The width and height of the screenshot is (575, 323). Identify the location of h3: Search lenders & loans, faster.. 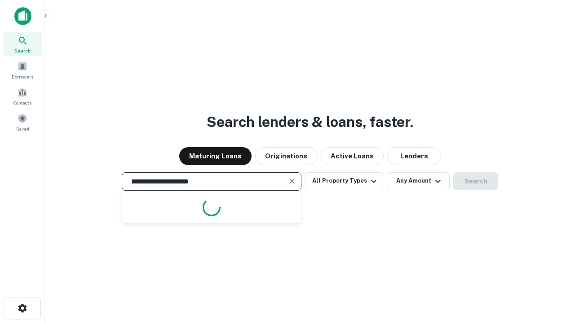
(310, 122).